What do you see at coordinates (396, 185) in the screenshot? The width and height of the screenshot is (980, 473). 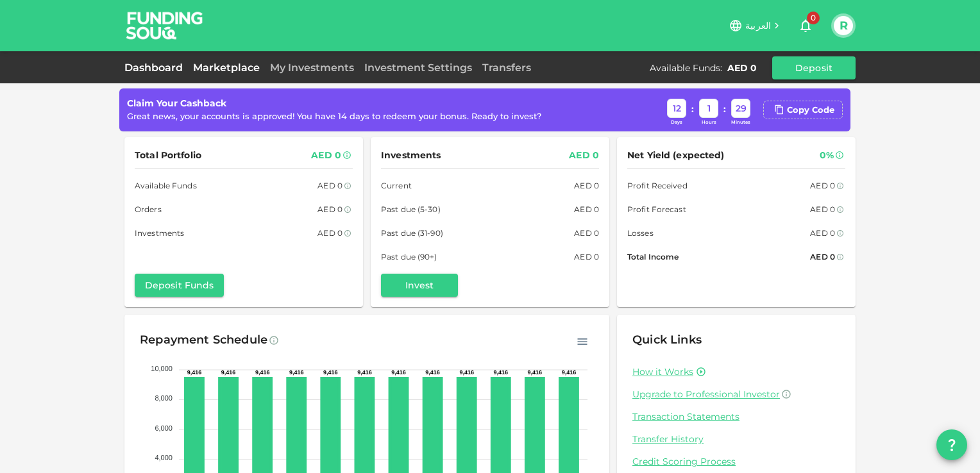 I see `span: Current` at bounding box center [396, 185].